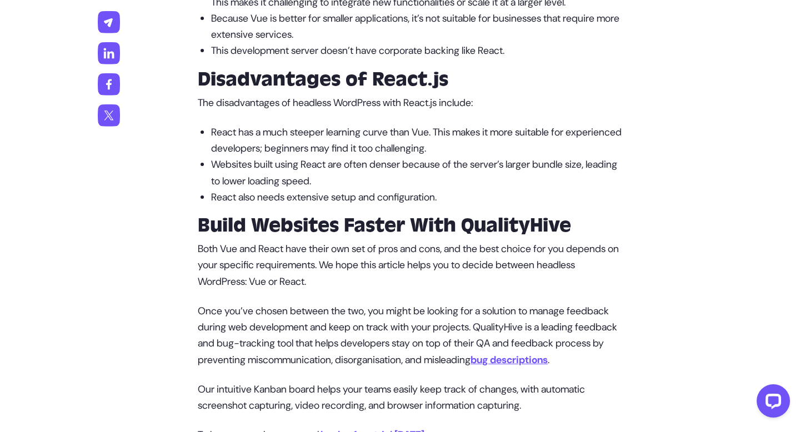  I want to click on p: Websites built using React are often denser because of the server’s larger bundle size, leading t..., so click(418, 173).